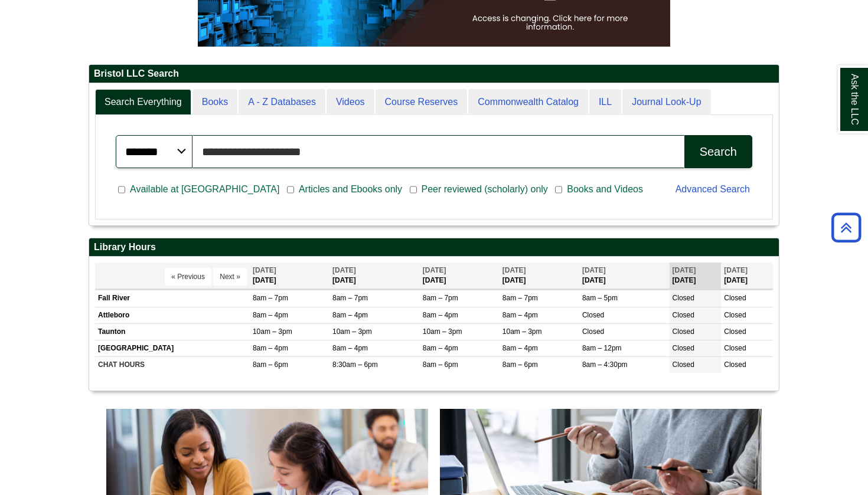 Image resolution: width=868 pixels, height=495 pixels. Describe the element at coordinates (604, 190) in the screenshot. I see `span: Books and Videos` at that location.